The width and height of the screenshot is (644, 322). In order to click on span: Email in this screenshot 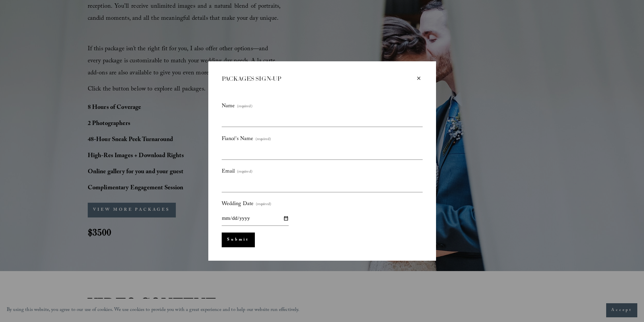, I will do `click(229, 172)`.